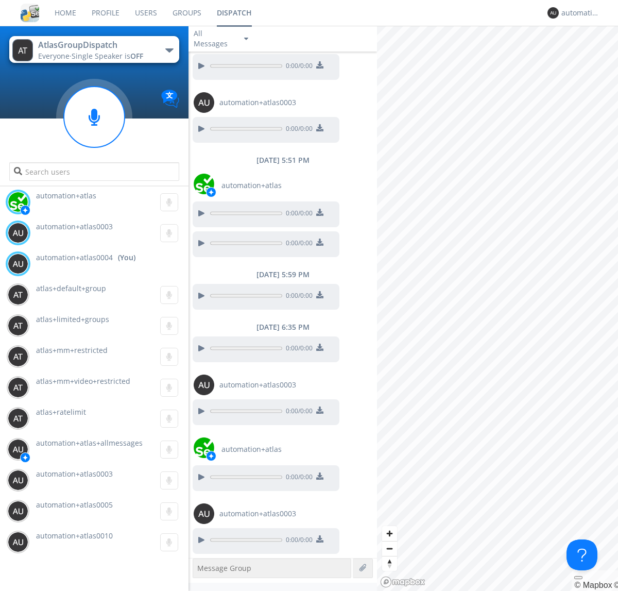  Describe the element at coordinates (72, 350) in the screenshot. I see `span: atlas+mm+restricted` at that location.